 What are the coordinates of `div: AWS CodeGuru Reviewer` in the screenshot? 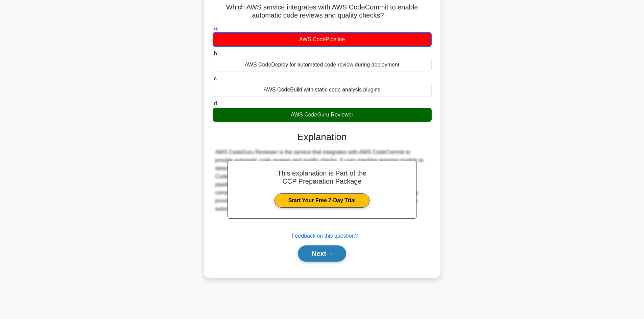 It's located at (322, 115).